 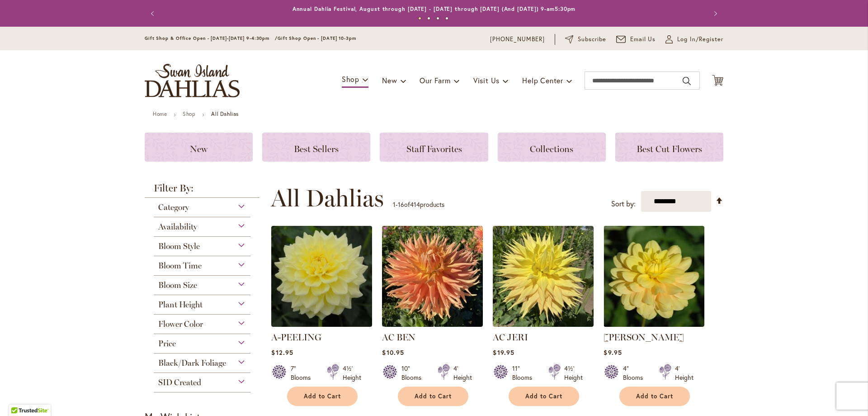 What do you see at coordinates (612, 352) in the screenshot?
I see `span: $9.95` at bounding box center [612, 352].